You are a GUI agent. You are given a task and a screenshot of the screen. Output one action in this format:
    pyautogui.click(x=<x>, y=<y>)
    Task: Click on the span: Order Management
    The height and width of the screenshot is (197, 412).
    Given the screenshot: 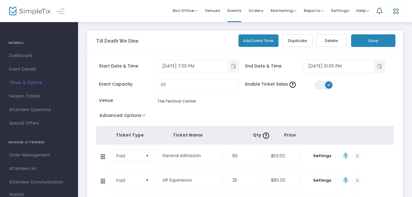 What is the action you would take?
    pyautogui.click(x=39, y=155)
    